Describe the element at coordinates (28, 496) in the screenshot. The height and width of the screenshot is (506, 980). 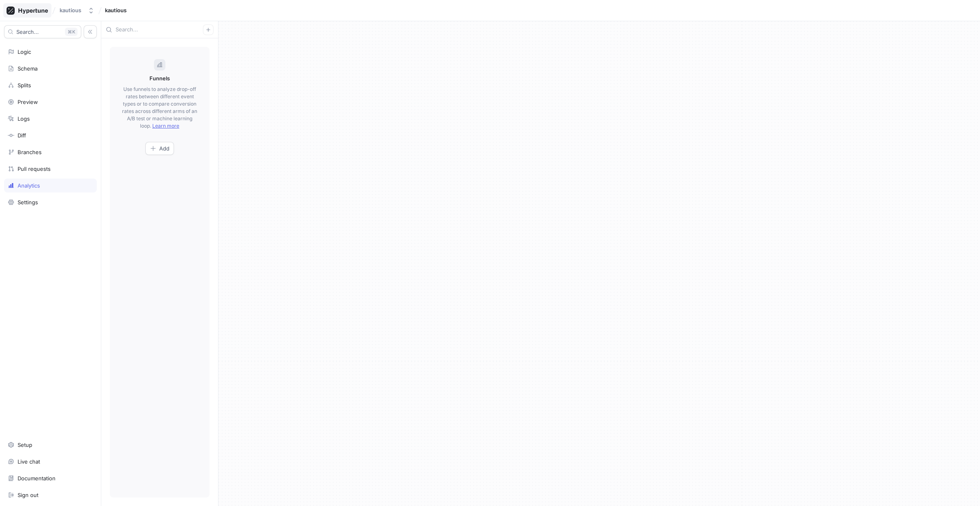
I see `div: Sign out` at that location.